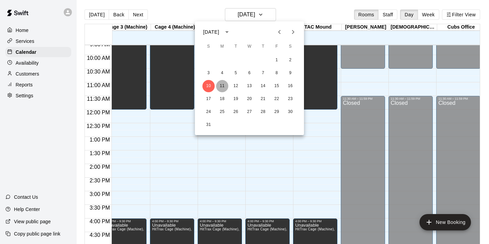 This screenshot has height=244, width=489. Describe the element at coordinates (290, 73) in the screenshot. I see `button: 9` at that location.